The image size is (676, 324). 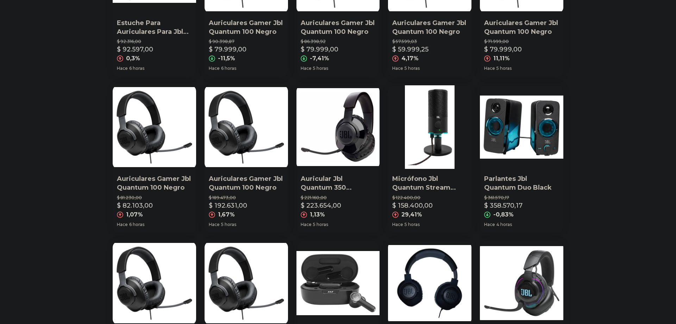 What do you see at coordinates (246, 197) in the screenshot?
I see `p: $ 189.473,00` at bounding box center [246, 197].